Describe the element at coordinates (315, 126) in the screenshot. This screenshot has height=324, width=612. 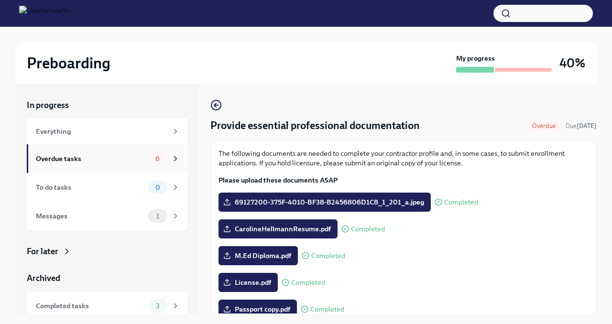
I see `h4: Provide essential professional documentation` at that location.